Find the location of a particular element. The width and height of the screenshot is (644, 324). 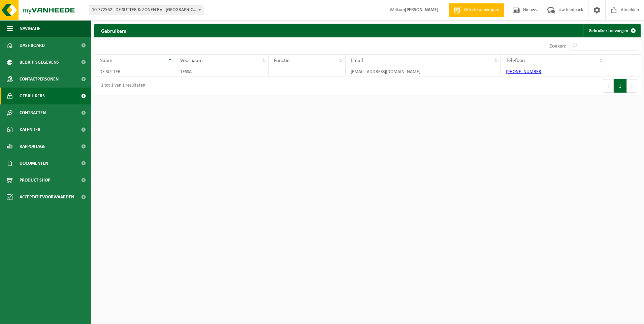

span: Product Shop is located at coordinates (35, 180).